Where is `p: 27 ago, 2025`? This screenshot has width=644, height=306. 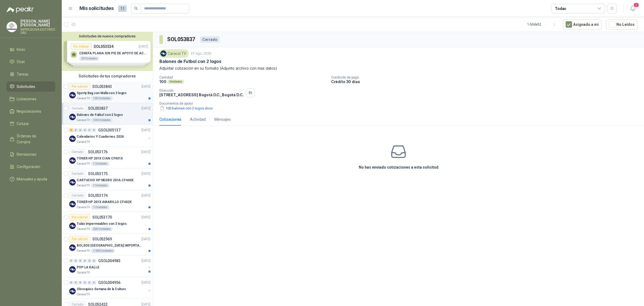 p: 27 ago, 2025 is located at coordinates (201, 54).